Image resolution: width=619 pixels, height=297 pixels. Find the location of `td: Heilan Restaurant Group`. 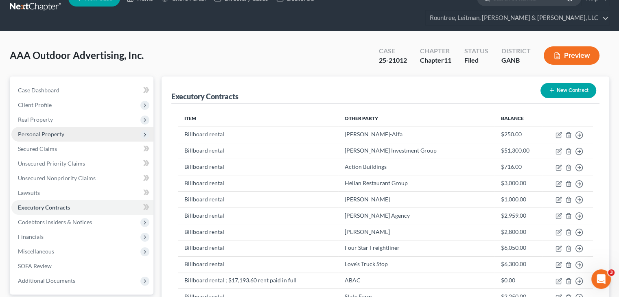

td: Heilan Restaurant Group is located at coordinates (416, 183).